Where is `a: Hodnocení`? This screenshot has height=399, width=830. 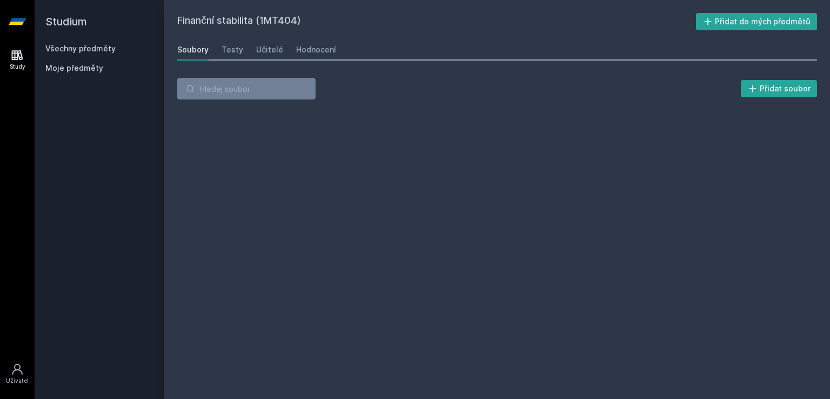 a: Hodnocení is located at coordinates (316, 50).